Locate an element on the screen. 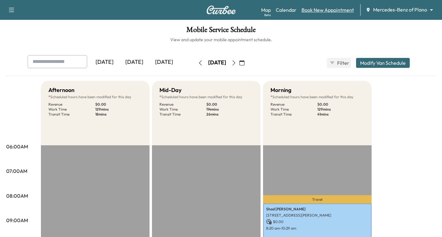 This screenshot has height=237, width=442. p: Travel is located at coordinates (317, 200).